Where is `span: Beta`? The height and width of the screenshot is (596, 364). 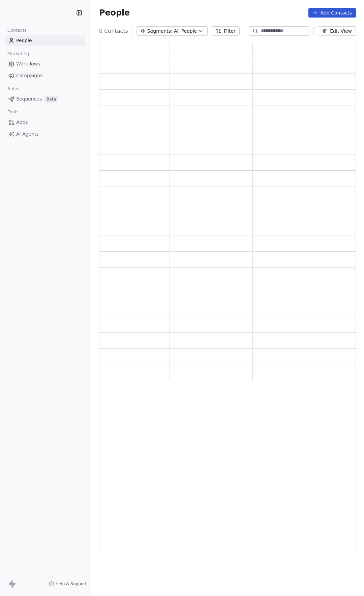
span: Beta is located at coordinates (51, 99).